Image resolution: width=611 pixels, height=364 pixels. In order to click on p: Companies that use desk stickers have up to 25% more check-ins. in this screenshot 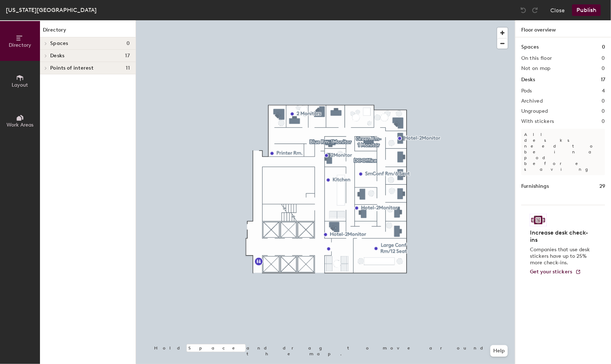, I will do `click(561, 257)`.